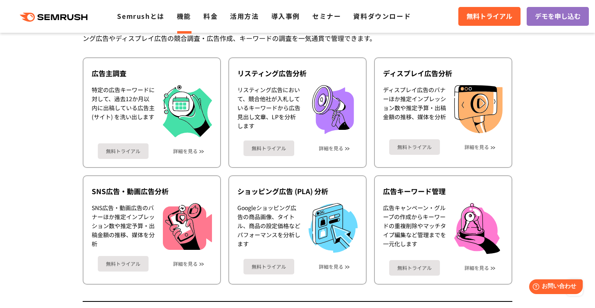 The width and height of the screenshot is (595, 308). Describe the element at coordinates (382, 16) in the screenshot. I see `a: 資料ダウンロード` at that location.